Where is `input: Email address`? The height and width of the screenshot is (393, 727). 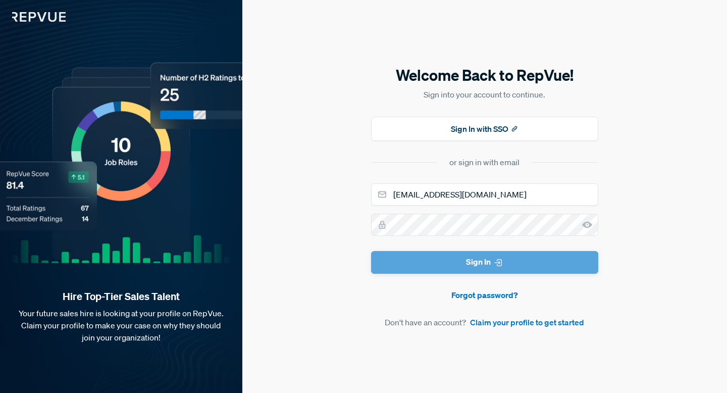 input: Email address is located at coordinates (485, 194).